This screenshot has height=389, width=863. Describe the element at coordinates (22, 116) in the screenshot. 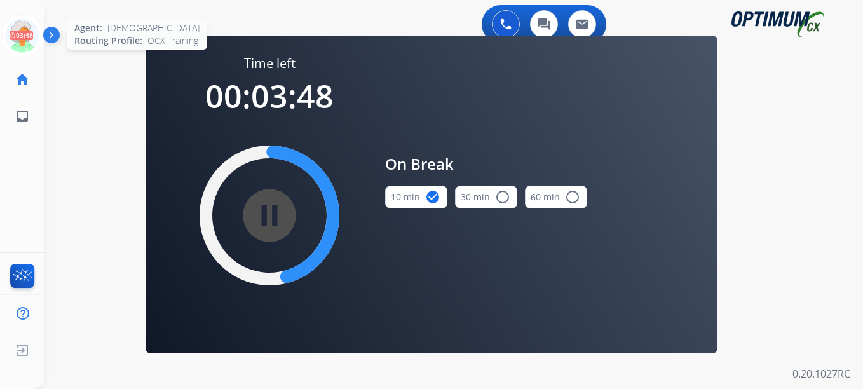

I see `mat-icon: inbox` at that location.